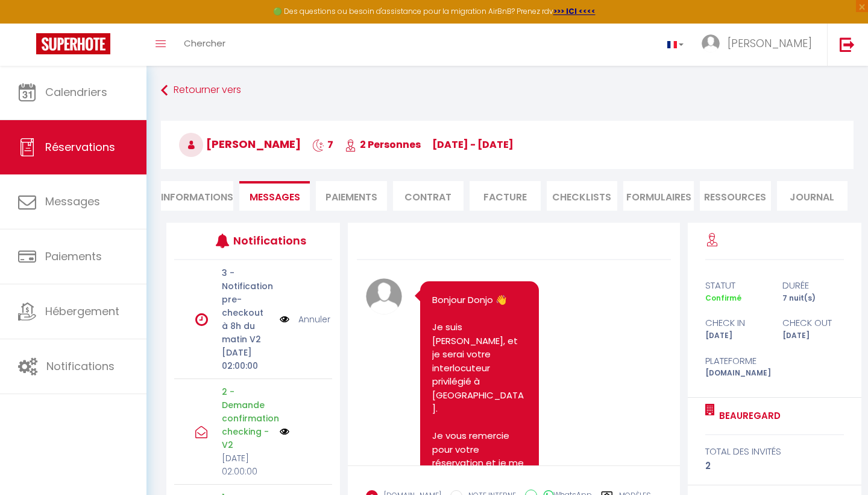  What do you see at coordinates (314, 319) in the screenshot?
I see `a: Annuler` at bounding box center [314, 319].